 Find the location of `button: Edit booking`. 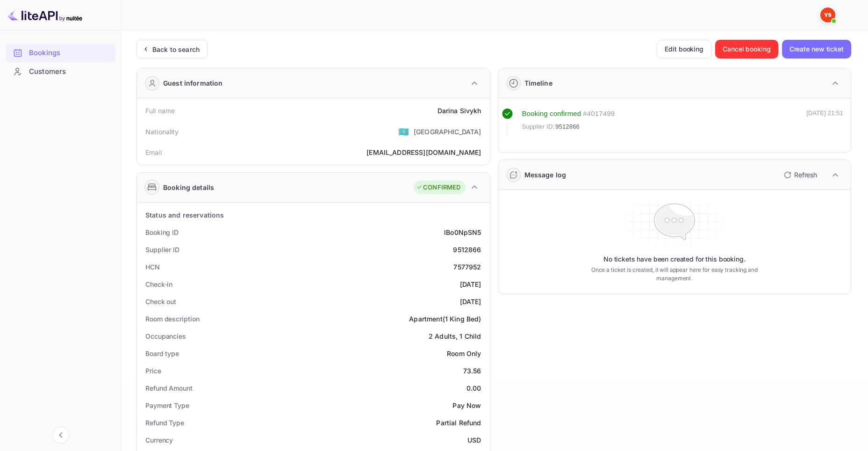

button: Edit booking is located at coordinates (684, 49).